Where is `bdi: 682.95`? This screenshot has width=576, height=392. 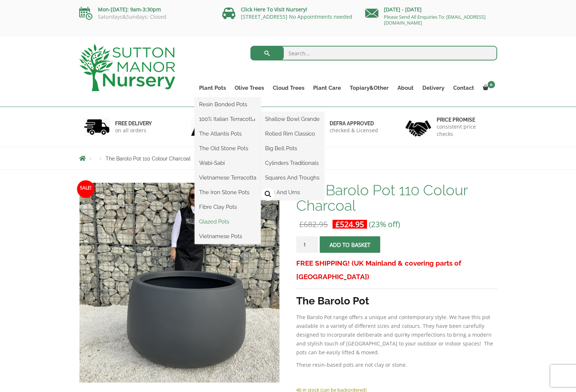 bdi: 682.95 is located at coordinates (314, 224).